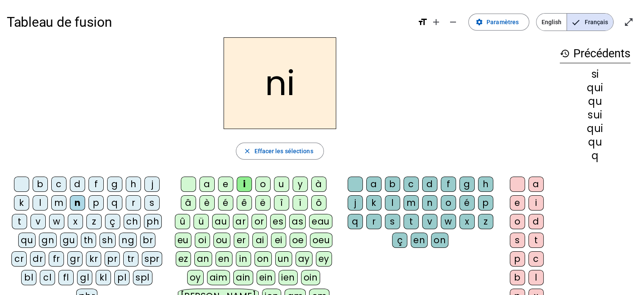  I want to click on h2: ni, so click(280, 83).